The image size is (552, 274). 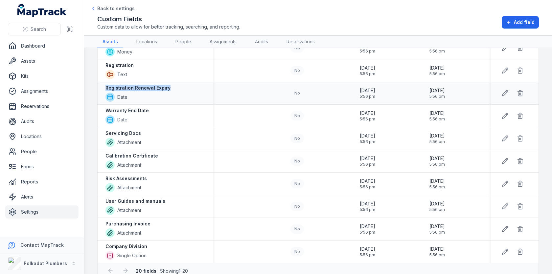 What do you see at coordinates (520, 22) in the screenshot?
I see `button: Add field` at bounding box center [520, 22].